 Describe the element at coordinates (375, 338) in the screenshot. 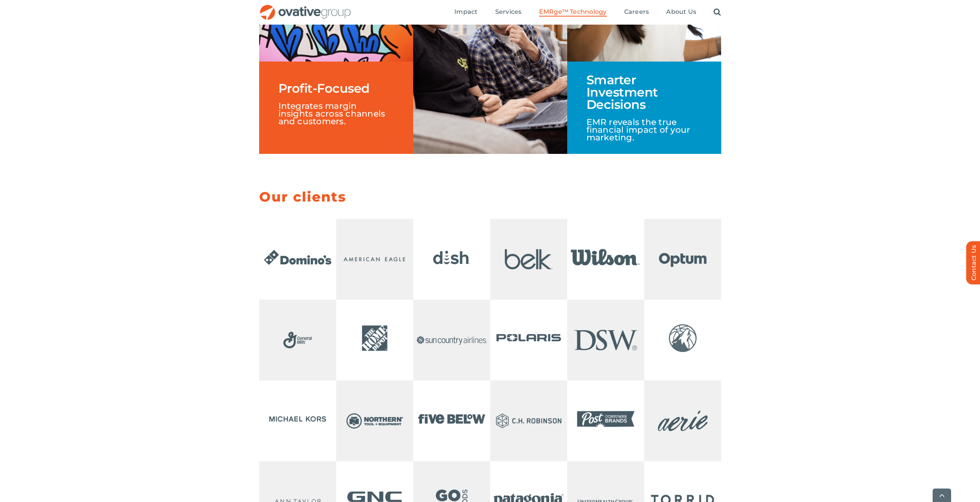

I see `img: Home – Client Logo Ticker – Home Depot` at that location.